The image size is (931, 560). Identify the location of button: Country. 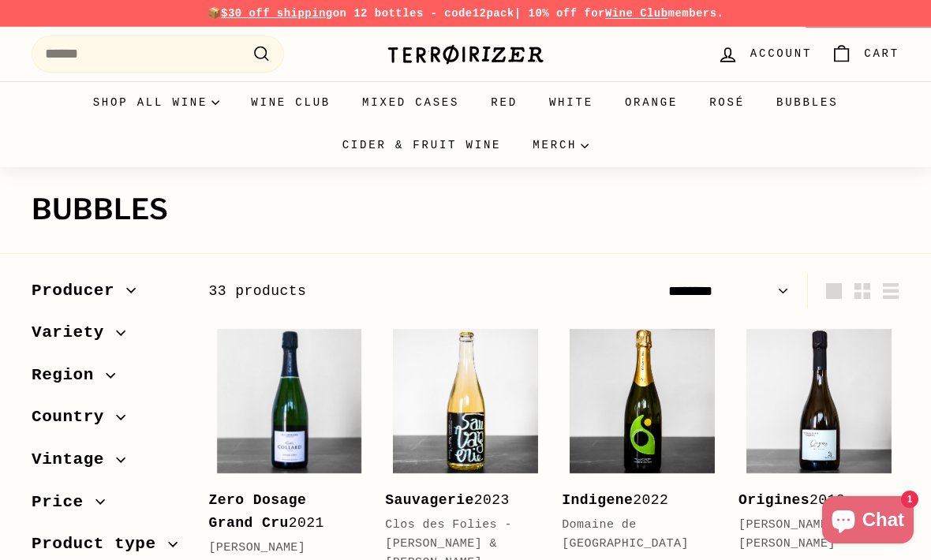
(107, 421).